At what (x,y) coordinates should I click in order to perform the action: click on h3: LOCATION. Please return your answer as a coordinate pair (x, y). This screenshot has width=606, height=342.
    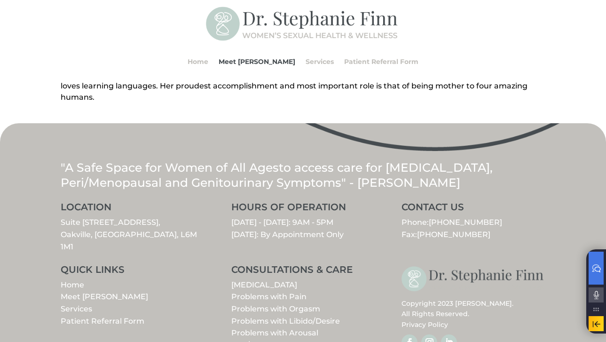
    Looking at the image, I should click on (133, 209).